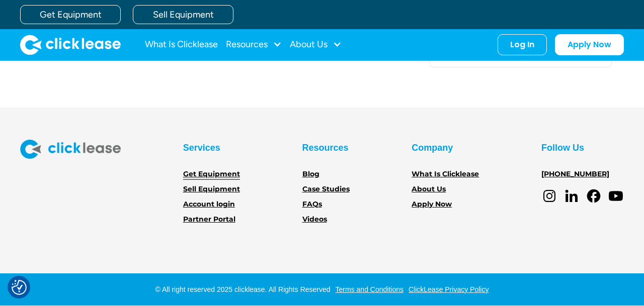 This screenshot has height=306, width=644. What do you see at coordinates (326, 189) in the screenshot?
I see `a: Case Studies` at bounding box center [326, 189].